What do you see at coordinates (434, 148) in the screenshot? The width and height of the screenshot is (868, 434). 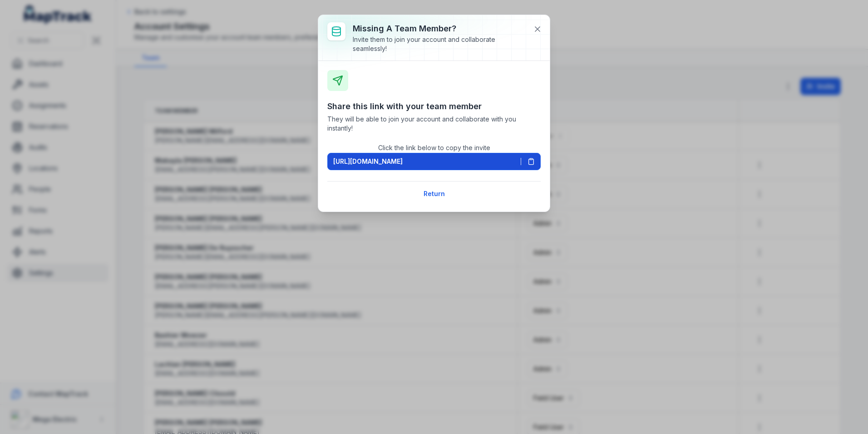 I see `span: Click the link below to copy the invite` at bounding box center [434, 148].